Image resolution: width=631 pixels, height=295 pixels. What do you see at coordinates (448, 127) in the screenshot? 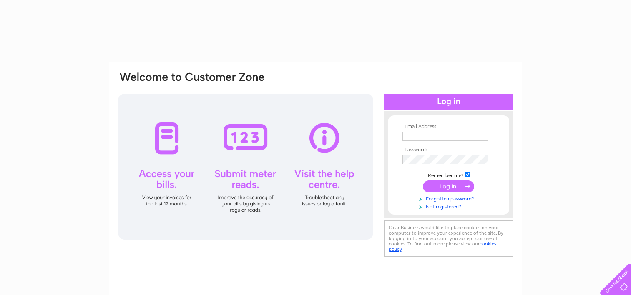
I see `th: Email Address:` at bounding box center [448, 127].